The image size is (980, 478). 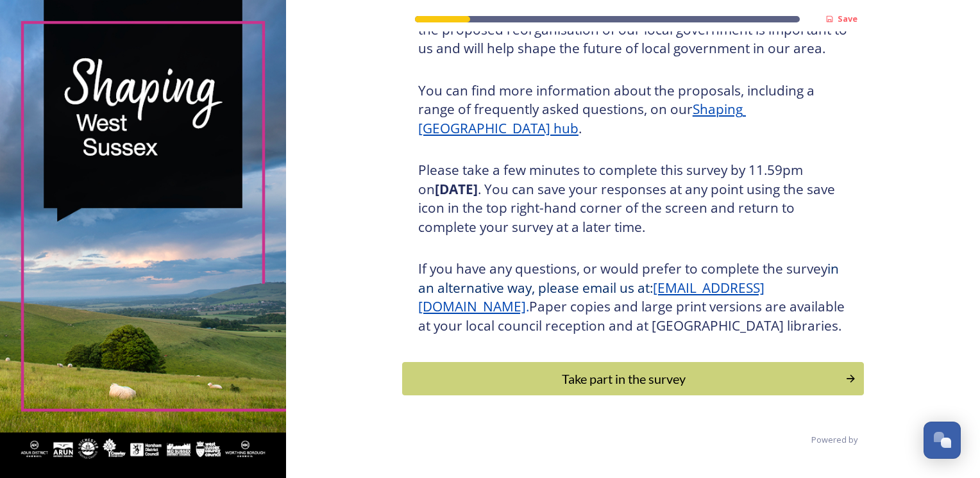 What do you see at coordinates (847, 19) in the screenshot?
I see `strong: Save` at bounding box center [847, 19].